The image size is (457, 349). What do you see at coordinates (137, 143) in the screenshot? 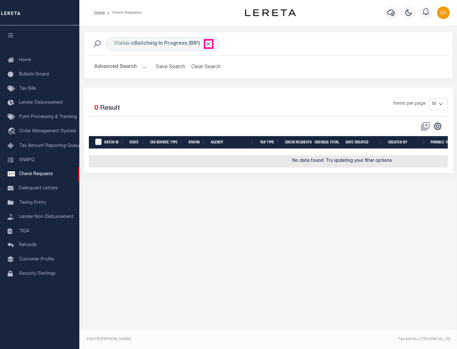
I see `th: State: activate to sort column ascending` at bounding box center [137, 143].